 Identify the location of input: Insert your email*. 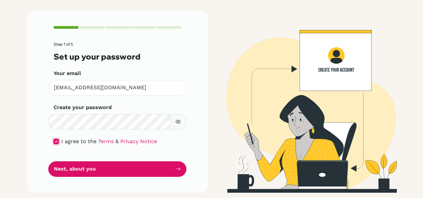
(117, 88).